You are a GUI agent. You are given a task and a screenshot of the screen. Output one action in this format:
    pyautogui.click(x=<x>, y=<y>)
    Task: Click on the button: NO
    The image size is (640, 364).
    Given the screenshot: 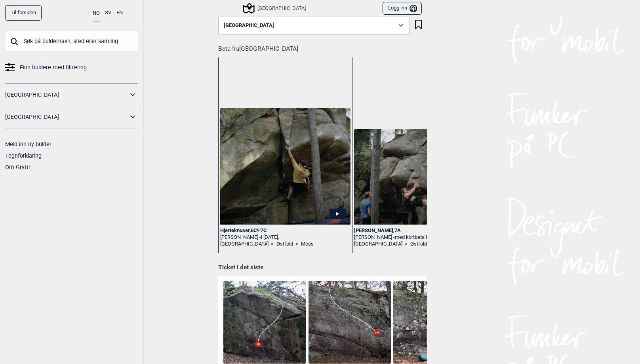 What is the action you would take?
    pyautogui.click(x=97, y=13)
    